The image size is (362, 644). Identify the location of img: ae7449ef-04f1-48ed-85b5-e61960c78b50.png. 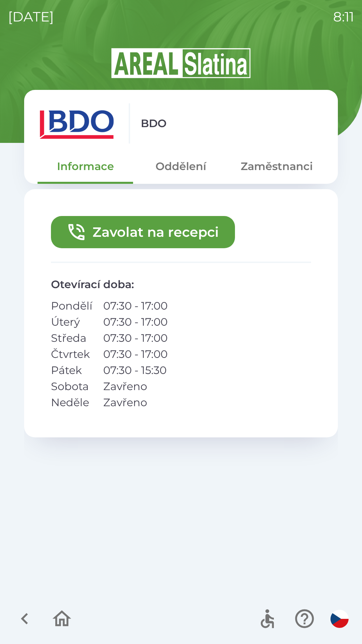
(78, 123).